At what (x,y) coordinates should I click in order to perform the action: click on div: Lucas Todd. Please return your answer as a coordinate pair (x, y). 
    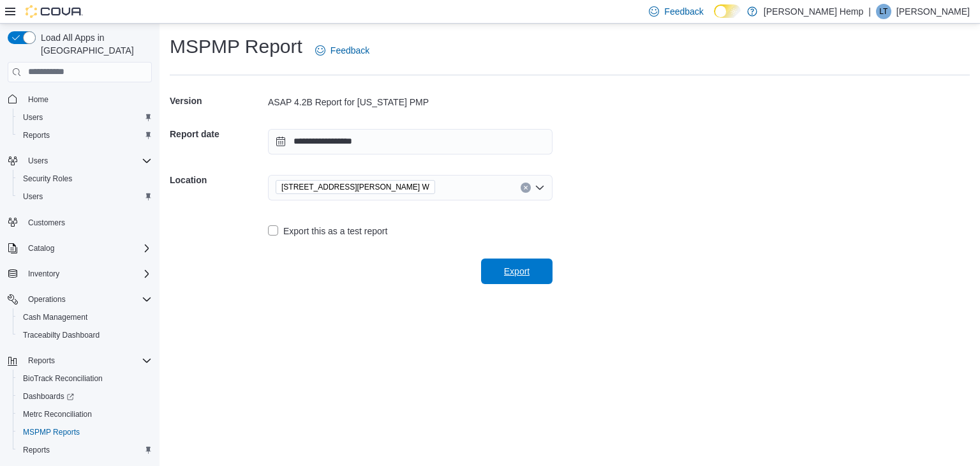
    Looking at the image, I should click on (884, 12).